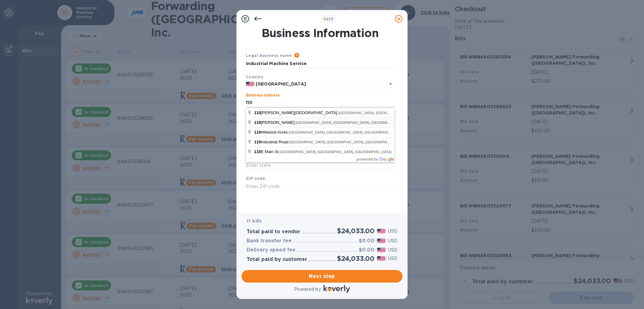 The height and width of the screenshot is (309, 644). I want to click on button: Next step, so click(322, 276).